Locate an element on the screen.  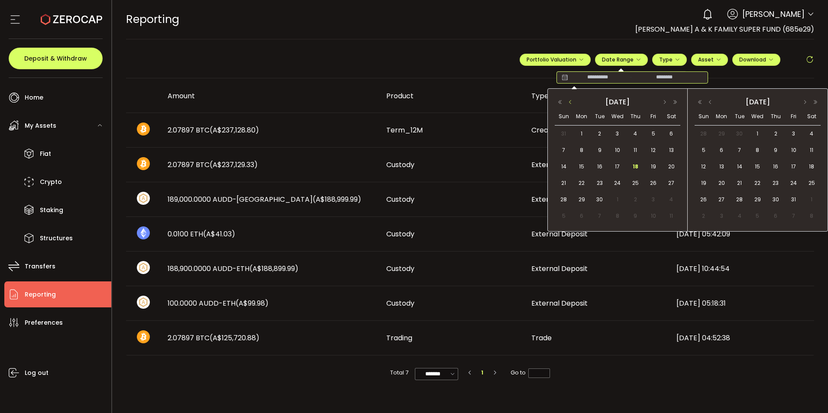
th: Sun is located at coordinates (704, 117).